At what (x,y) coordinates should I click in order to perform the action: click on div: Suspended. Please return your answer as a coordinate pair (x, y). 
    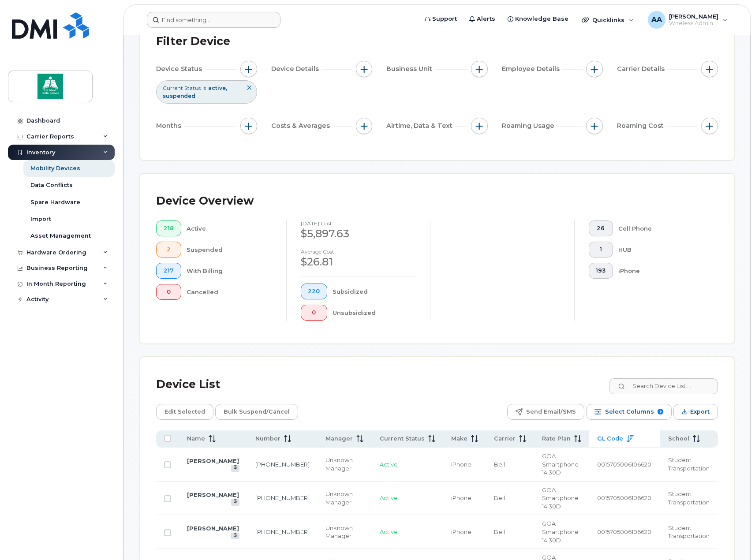
    Looking at the image, I should click on (230, 249).